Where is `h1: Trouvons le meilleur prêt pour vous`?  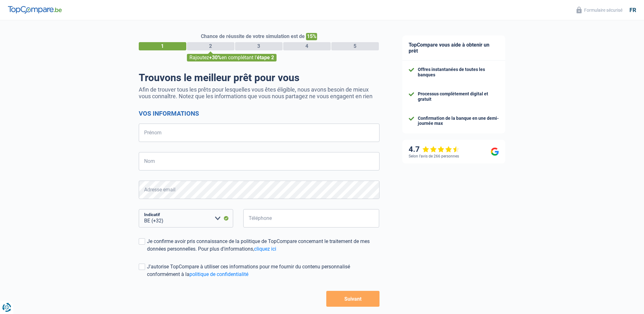
h1: Trouvons le meilleur prêt pour vous is located at coordinates (259, 78).